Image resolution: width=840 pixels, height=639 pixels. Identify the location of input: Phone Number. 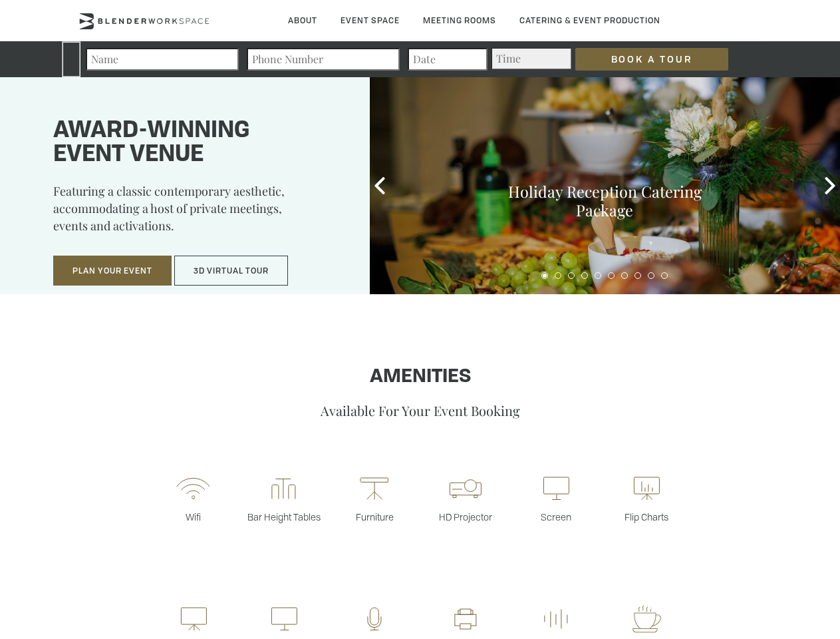
(324, 59).